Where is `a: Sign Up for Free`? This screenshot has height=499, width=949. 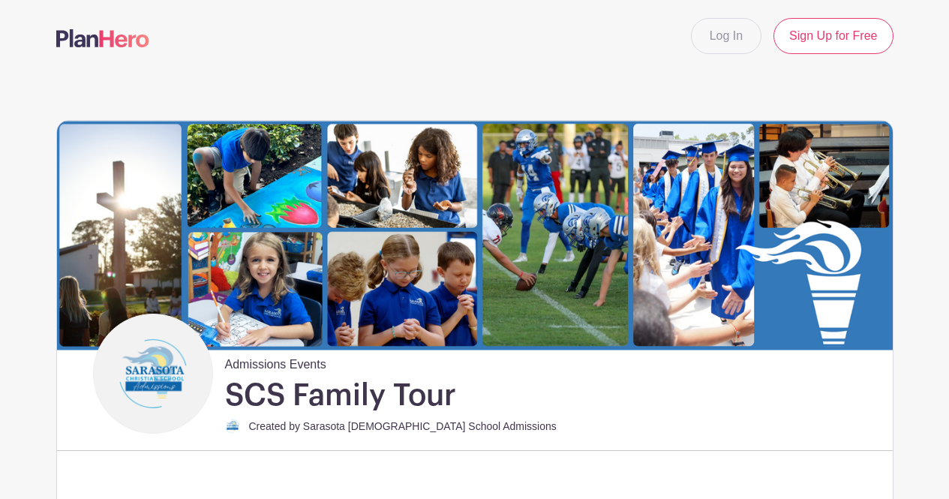
a: Sign Up for Free is located at coordinates (833, 36).